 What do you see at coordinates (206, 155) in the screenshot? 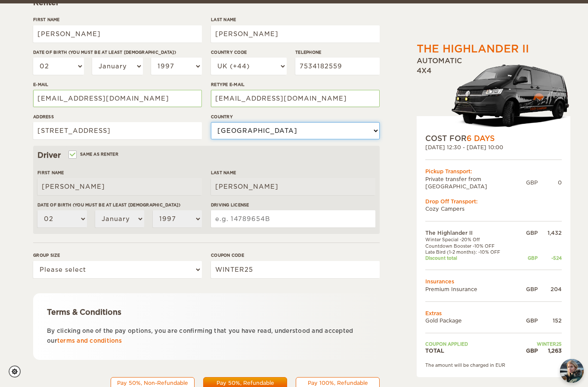
I see `div: Driver` at bounding box center [206, 155].